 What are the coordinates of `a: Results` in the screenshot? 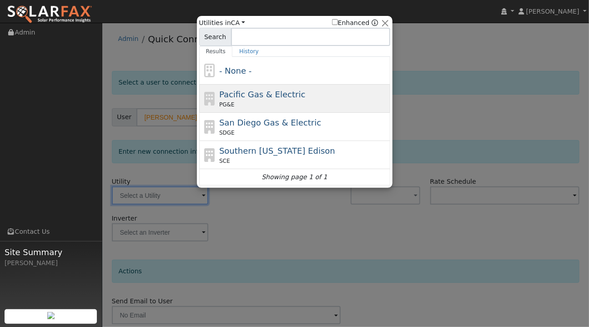 It's located at (216, 51).